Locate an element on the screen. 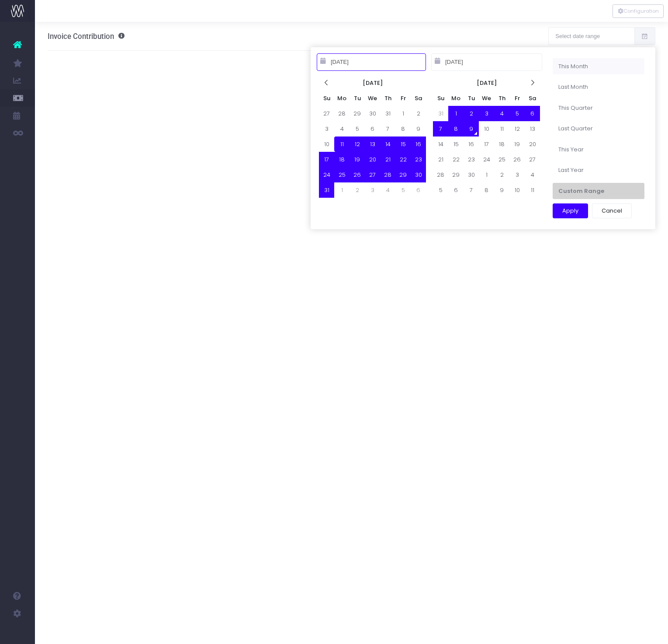 This screenshot has width=668, height=644. td: 2 is located at coordinates (471, 113).